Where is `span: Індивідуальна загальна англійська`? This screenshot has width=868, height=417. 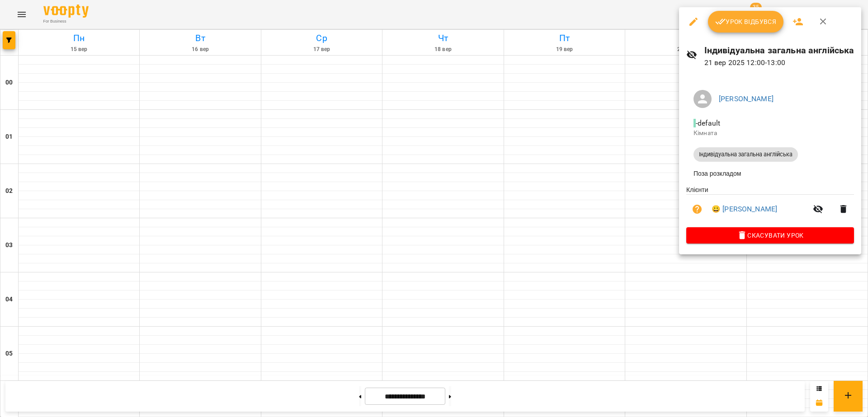 span: Індивідуальна загальна англійська is located at coordinates (746, 154).